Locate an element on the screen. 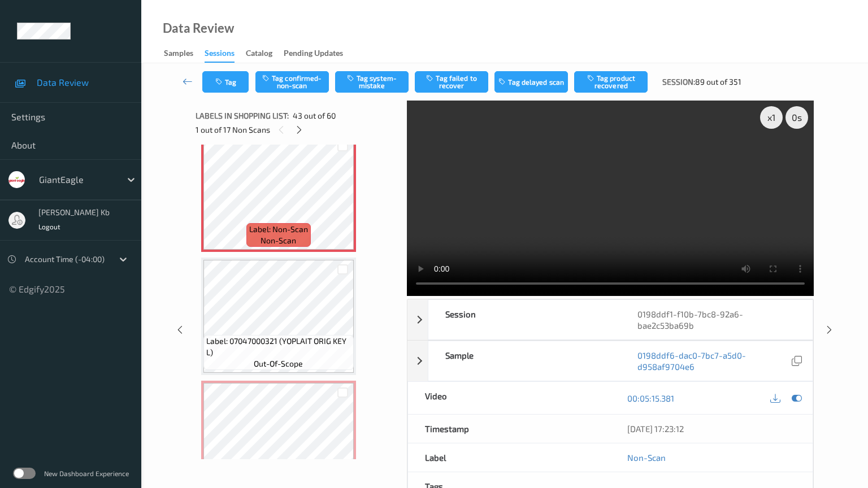 The width and height of the screenshot is (868, 488). span: 89 out of 351 is located at coordinates (718, 82).